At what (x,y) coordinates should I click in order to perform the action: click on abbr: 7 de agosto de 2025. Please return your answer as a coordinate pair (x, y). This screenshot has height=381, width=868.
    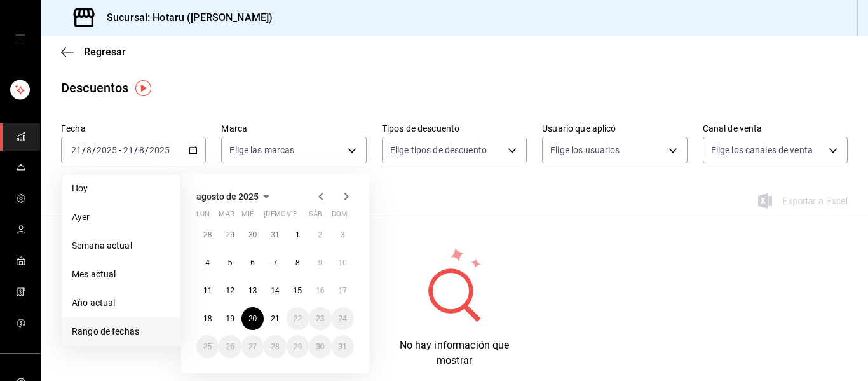
    Looking at the image, I should click on (275, 263).